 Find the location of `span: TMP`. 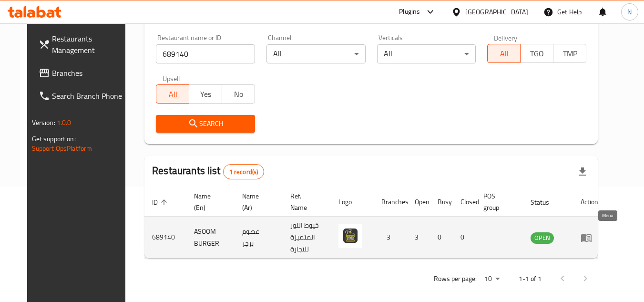

span: TMP is located at coordinates (570, 54).